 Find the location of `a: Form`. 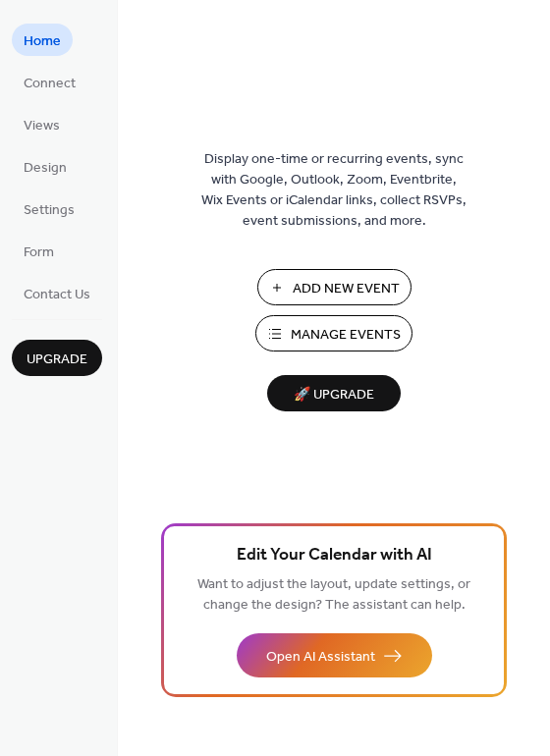

a: Form is located at coordinates (38, 251).